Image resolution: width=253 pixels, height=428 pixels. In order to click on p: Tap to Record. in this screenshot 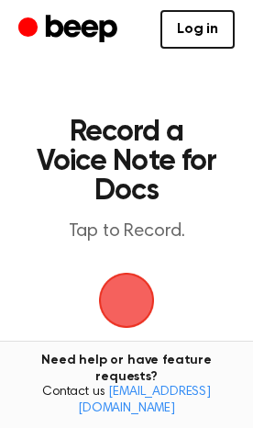, I will do `click(127, 231)`.